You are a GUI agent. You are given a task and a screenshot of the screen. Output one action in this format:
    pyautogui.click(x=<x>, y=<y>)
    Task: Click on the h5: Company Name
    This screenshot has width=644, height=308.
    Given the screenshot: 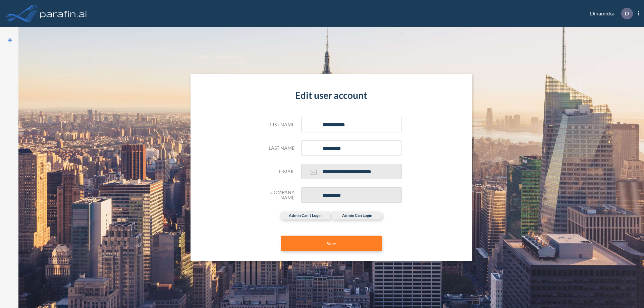 What is the action you would take?
    pyautogui.click(x=278, y=196)
    